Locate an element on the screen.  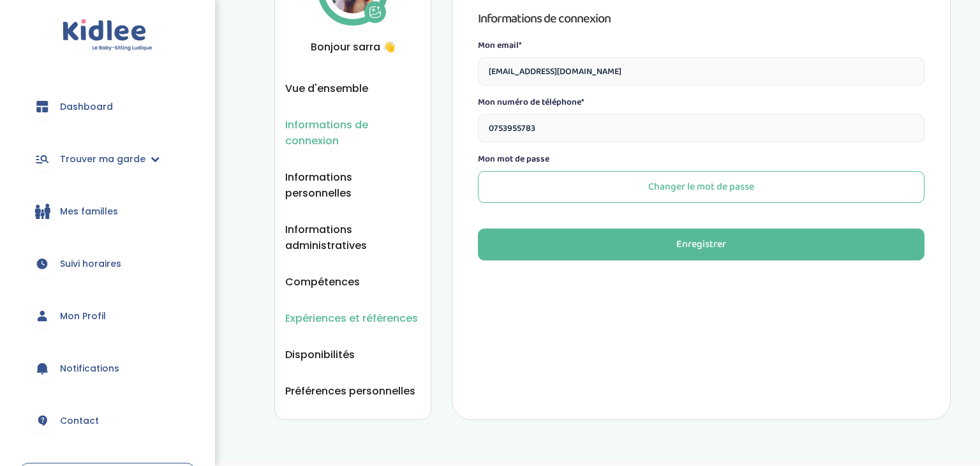
span: Suivi horaires is located at coordinates (90, 263).